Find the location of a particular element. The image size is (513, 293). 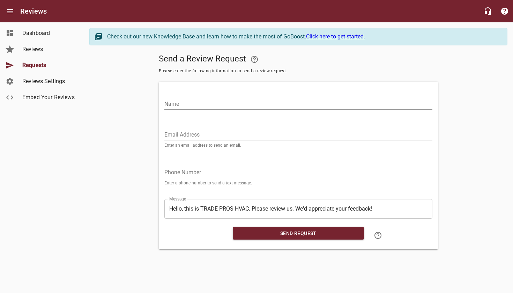

p: Enter an email address to send an email. is located at coordinates (299, 145).